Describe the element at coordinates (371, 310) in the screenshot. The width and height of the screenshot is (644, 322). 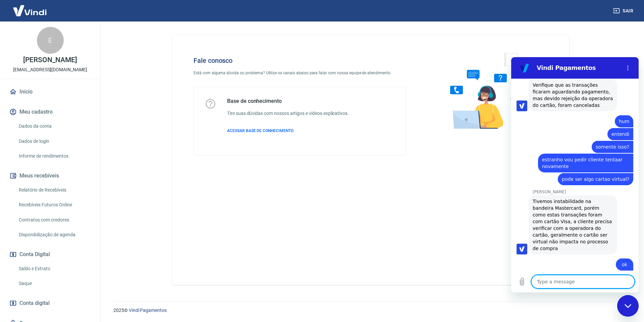
I see `p: 2025 ©` at that location.